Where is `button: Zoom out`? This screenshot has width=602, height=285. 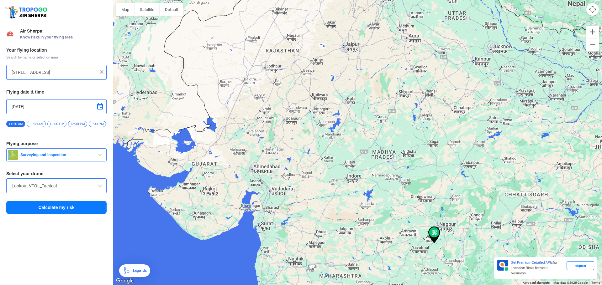 button: Zoom out is located at coordinates (592, 45).